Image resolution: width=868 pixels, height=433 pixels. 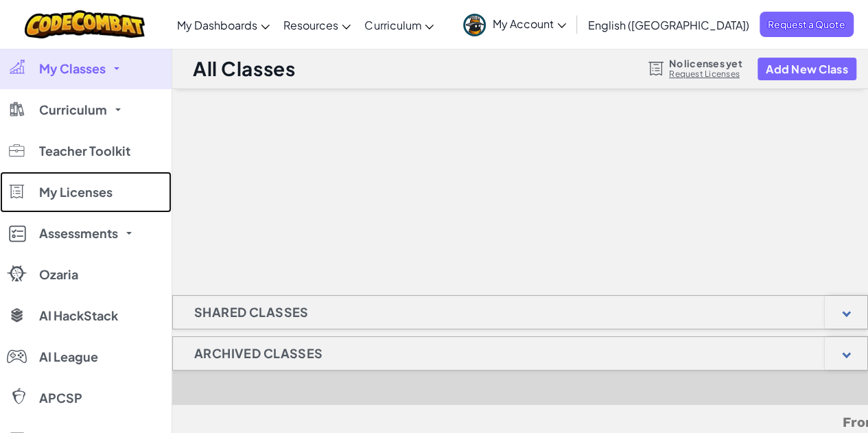 What do you see at coordinates (84, 24) in the screenshot?
I see `a: CodeCombat logo` at bounding box center [84, 24].